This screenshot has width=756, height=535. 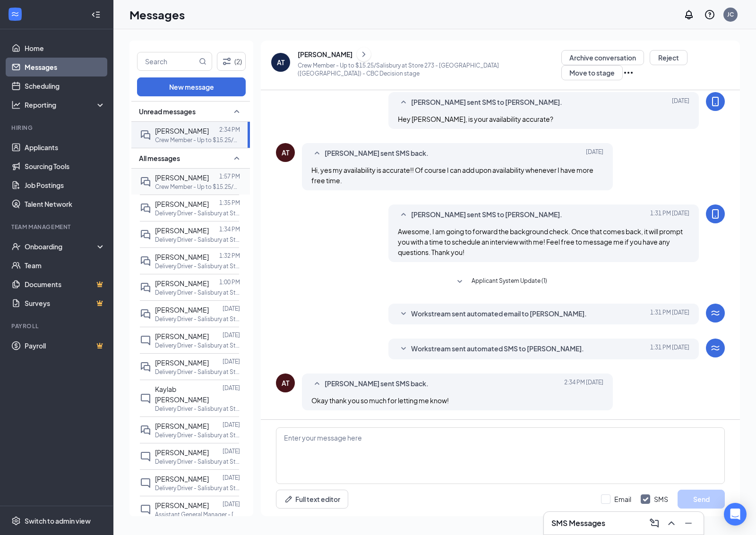 What do you see at coordinates (57, 521) in the screenshot?
I see `div: Switch to admin view` at bounding box center [57, 521].